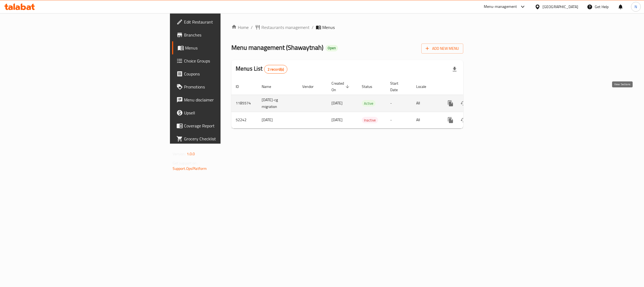 This screenshot has height=287, width=644. Describe the element at coordinates (442, 48) in the screenshot. I see `button: Add New Menu` at that location.